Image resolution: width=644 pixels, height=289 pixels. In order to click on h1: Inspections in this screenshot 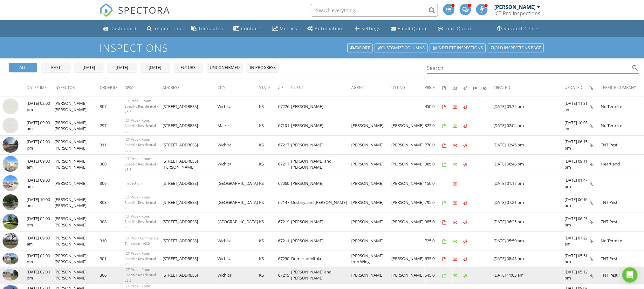, I will do `click(322, 48)`.